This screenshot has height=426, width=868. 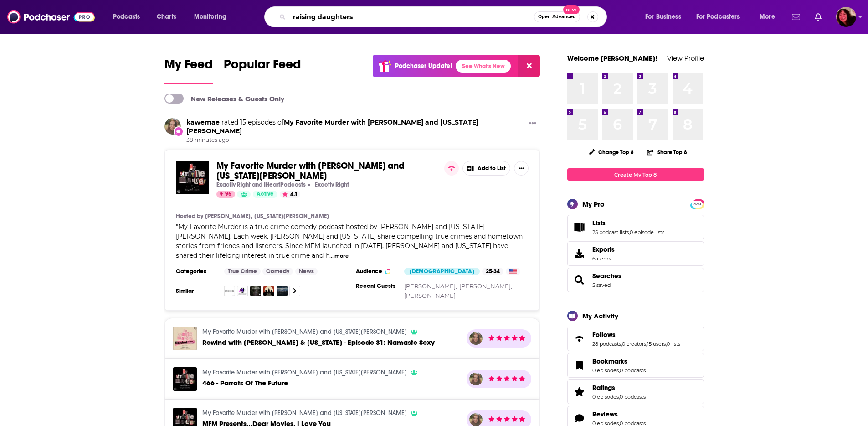 What do you see at coordinates (319, 342) in the screenshot?
I see `a: Rewind with Karen & Georgia - Episode 31: Namaste Sexy` at bounding box center [319, 342].